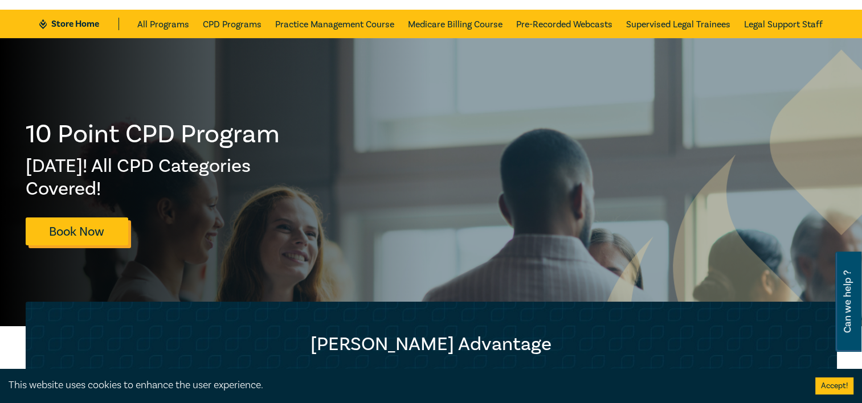 Image resolution: width=862 pixels, height=403 pixels. Describe the element at coordinates (847, 302) in the screenshot. I see `span: Can we help ?` at that location.